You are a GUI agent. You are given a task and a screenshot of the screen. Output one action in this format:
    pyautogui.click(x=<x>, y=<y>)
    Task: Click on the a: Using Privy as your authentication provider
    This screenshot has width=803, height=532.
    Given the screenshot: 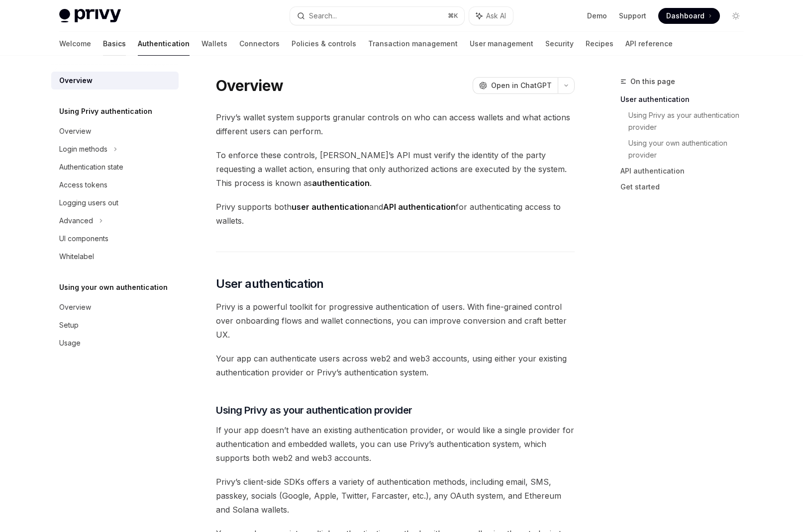 What is the action you would take?
    pyautogui.click(x=690, y=122)
    